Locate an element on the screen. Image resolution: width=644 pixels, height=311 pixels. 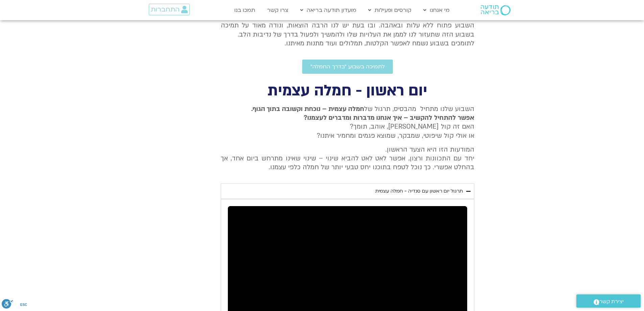
a: מועדון תודעה בריאה is located at coordinates (328, 10).